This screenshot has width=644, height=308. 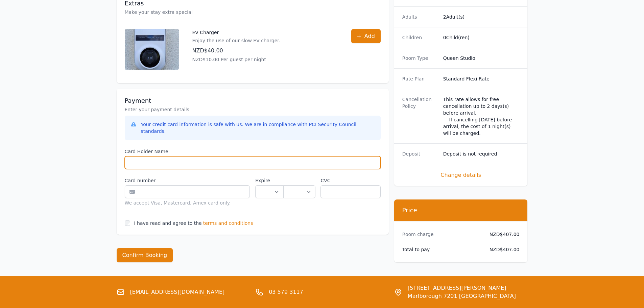 What do you see at coordinates (188, 181) in the screenshot?
I see `label: Card number` at bounding box center [188, 181].